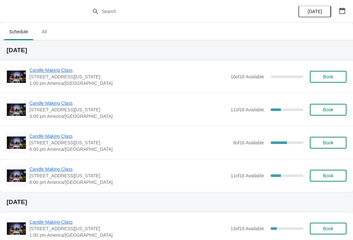  Describe the element at coordinates (247, 229) in the screenshot. I see `span: 13 of 16 Available` at that location.